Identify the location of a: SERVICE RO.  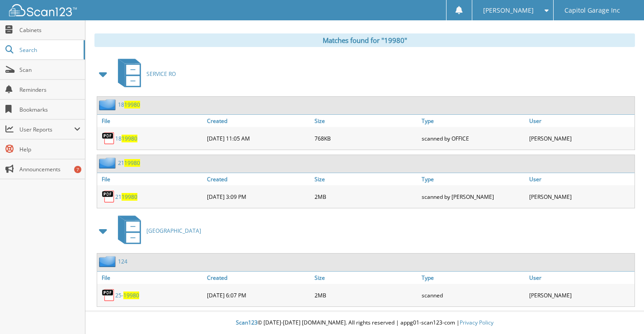
(144, 74).